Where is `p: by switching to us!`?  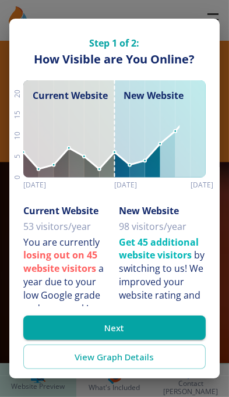
p: by switching to us! is located at coordinates (162, 275).